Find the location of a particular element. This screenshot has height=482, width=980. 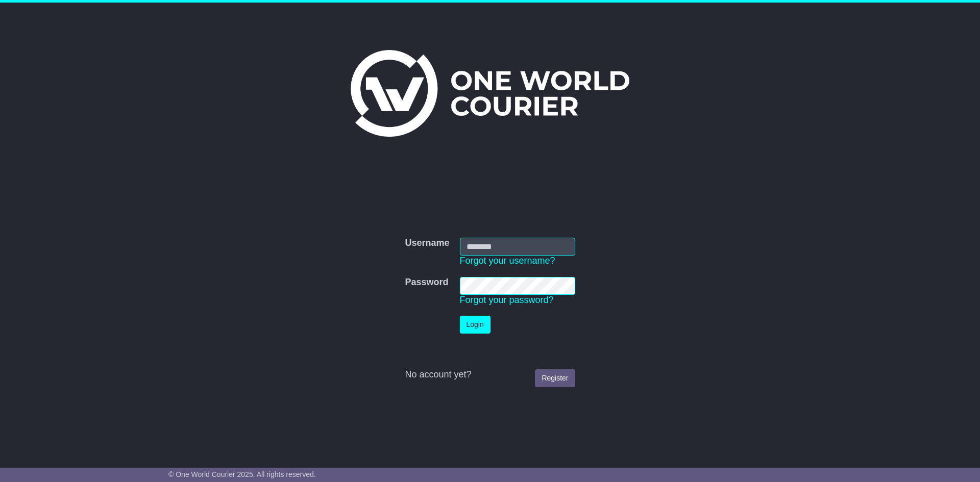

a: Forgot your password? is located at coordinates (507, 300).